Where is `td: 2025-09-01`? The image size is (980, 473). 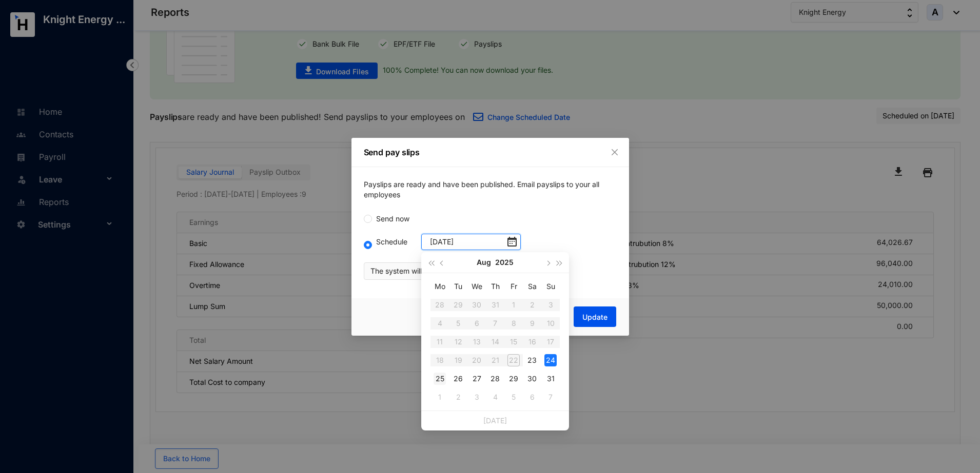 td: 2025-09-01 is located at coordinates (439, 398).